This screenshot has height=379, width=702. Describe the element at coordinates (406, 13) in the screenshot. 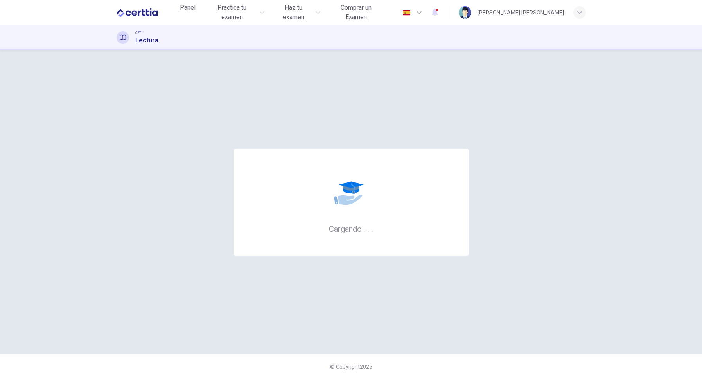

I see `img: es` at that location.